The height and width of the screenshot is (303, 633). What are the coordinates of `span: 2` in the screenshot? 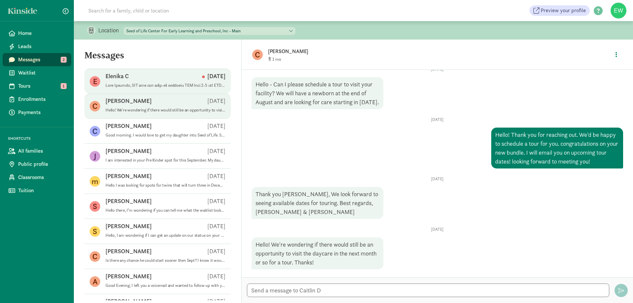 It's located at (64, 60).